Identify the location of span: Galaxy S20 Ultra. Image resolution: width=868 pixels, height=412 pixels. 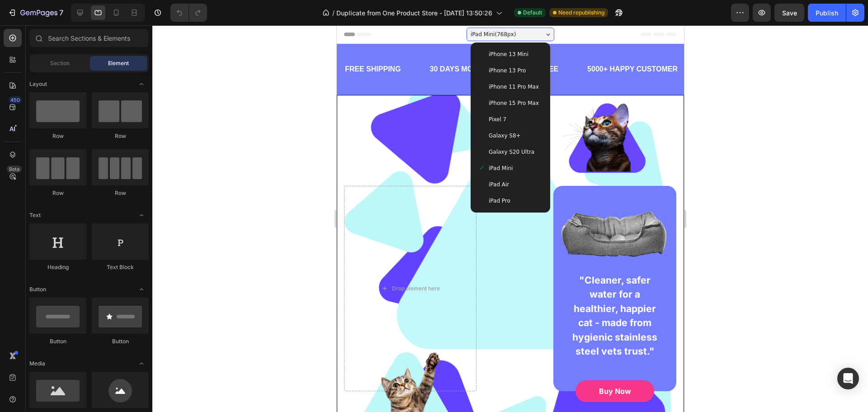
(174, 127).